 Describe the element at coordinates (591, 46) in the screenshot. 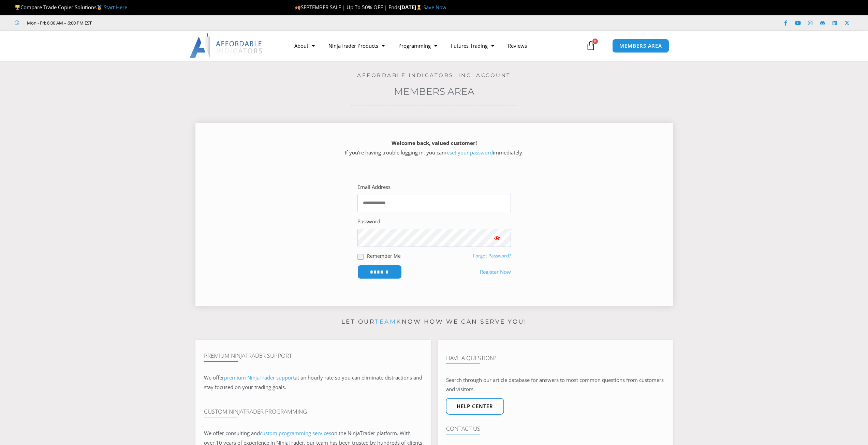

I see `a: 0` at that location.